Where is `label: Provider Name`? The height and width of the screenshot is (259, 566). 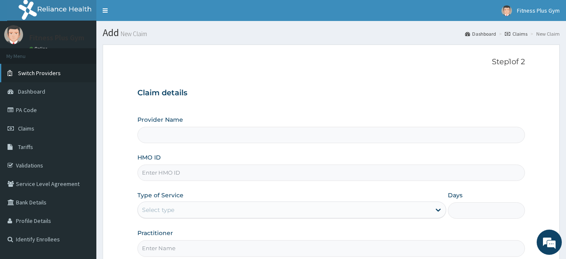
label: Provider Name is located at coordinates (160, 119).